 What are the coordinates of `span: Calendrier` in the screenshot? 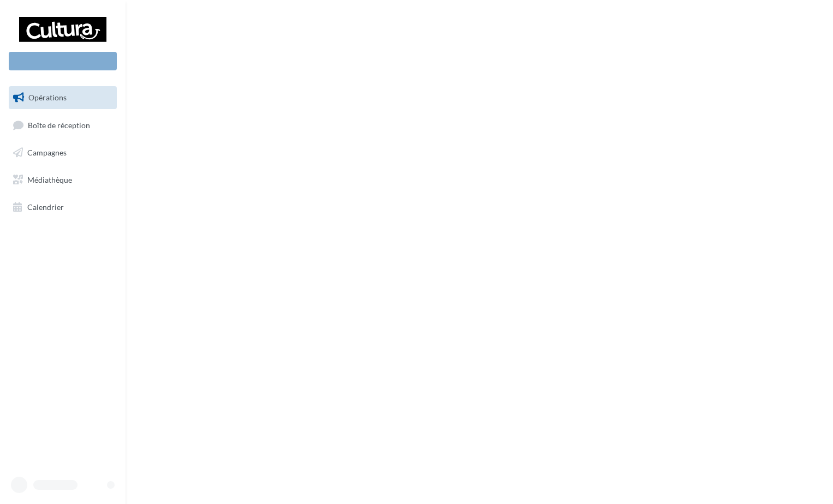 It's located at (46, 206).